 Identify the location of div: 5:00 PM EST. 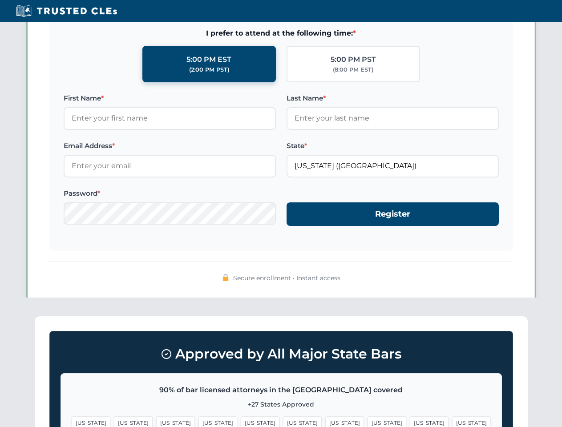
(209, 60).